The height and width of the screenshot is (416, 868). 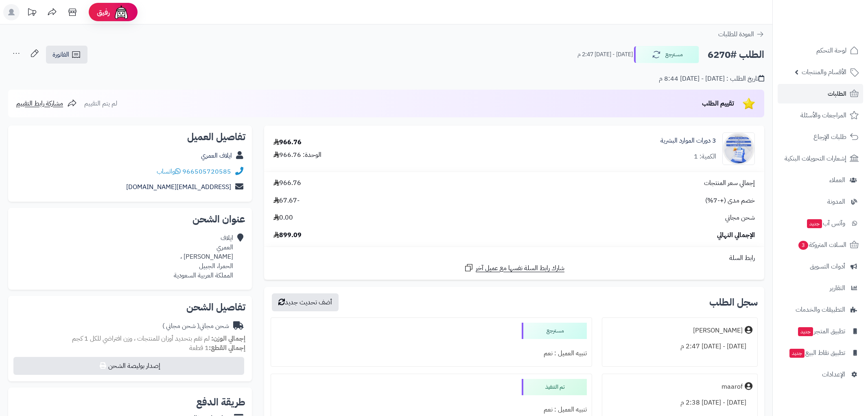 I want to click on button: إصدار بوليصة الشحن, so click(x=128, y=366).